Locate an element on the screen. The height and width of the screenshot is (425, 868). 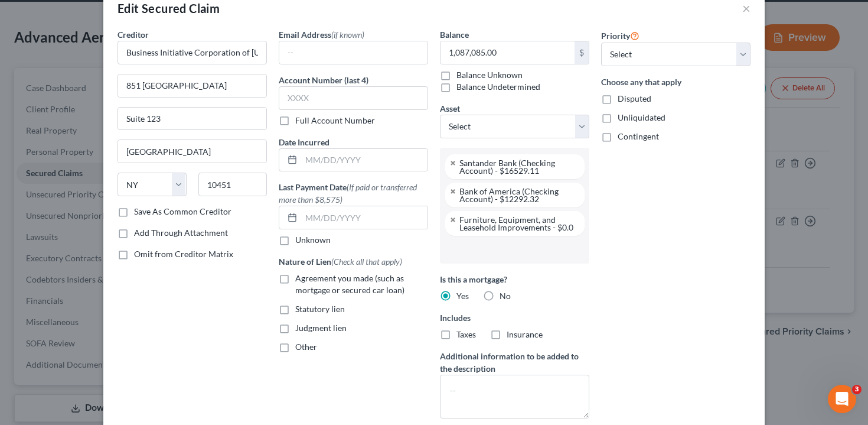
label: Is this a mortgage? is located at coordinates (514, 279).